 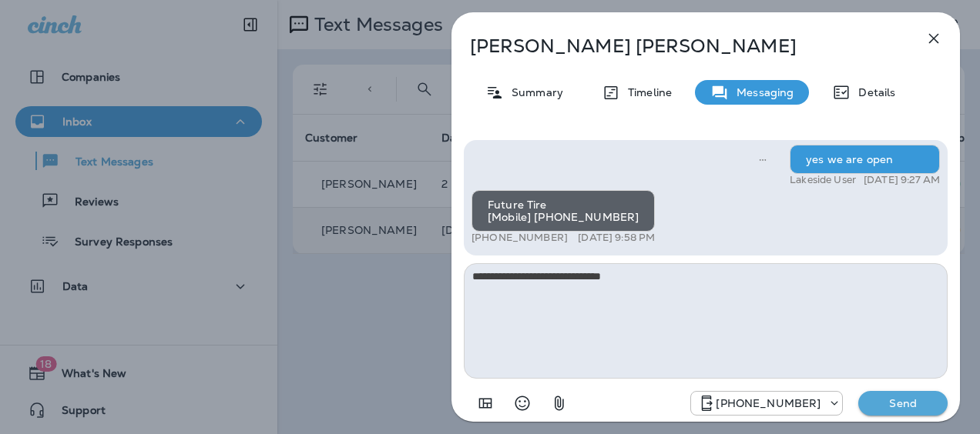 I want to click on p: Messaging, so click(x=762, y=92).